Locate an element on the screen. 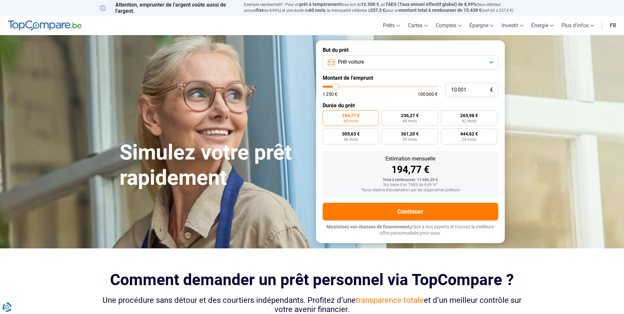  div: Sur base d'un TAEG de 6,49 %* is located at coordinates (410, 185).